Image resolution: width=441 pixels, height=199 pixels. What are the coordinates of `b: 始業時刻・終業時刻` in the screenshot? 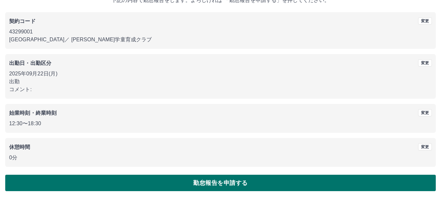 It's located at (33, 113).